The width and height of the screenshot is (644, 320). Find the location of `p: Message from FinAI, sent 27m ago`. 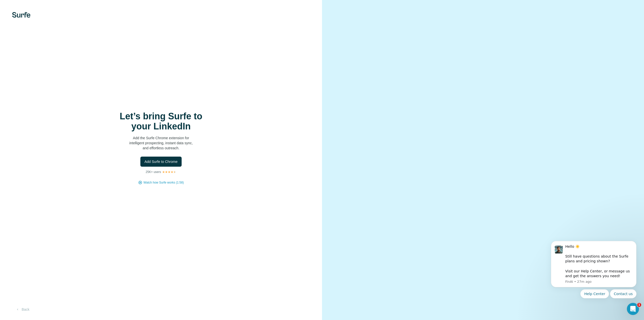

p: Message from FinAI, sent 27m ago is located at coordinates (55, 57).